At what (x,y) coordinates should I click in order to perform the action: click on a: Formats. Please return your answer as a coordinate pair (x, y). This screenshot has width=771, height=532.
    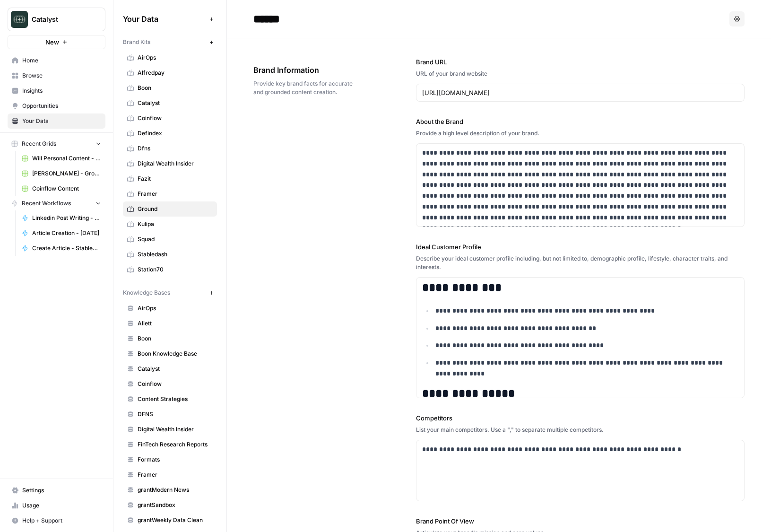
    Looking at the image, I should click on (170, 459).